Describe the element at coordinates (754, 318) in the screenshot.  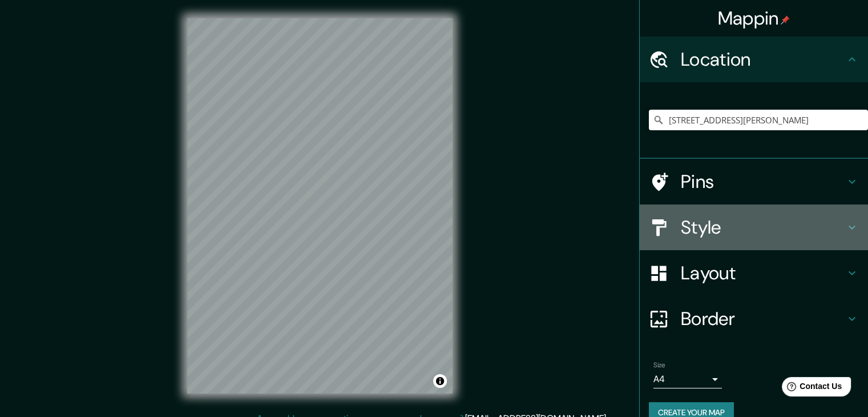
I see `div: Border` at that location.